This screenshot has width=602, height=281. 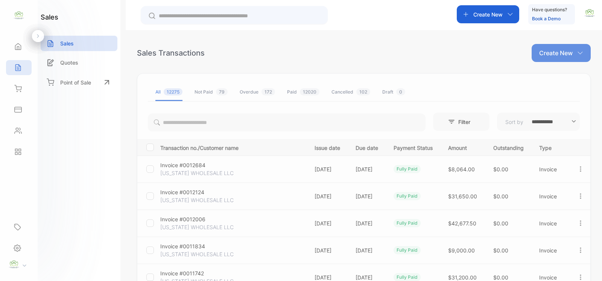 What do you see at coordinates (79, 43) in the screenshot?
I see `a: Sales` at bounding box center [79, 43].